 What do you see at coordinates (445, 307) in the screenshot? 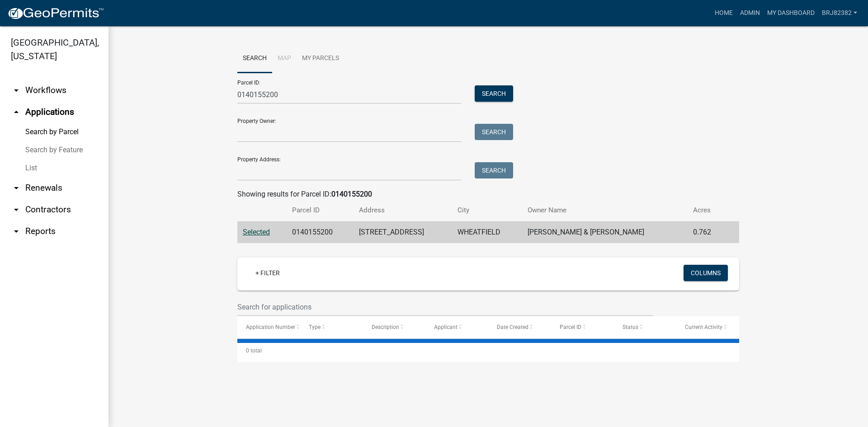
I see `input: Search for applications` at bounding box center [445, 307].